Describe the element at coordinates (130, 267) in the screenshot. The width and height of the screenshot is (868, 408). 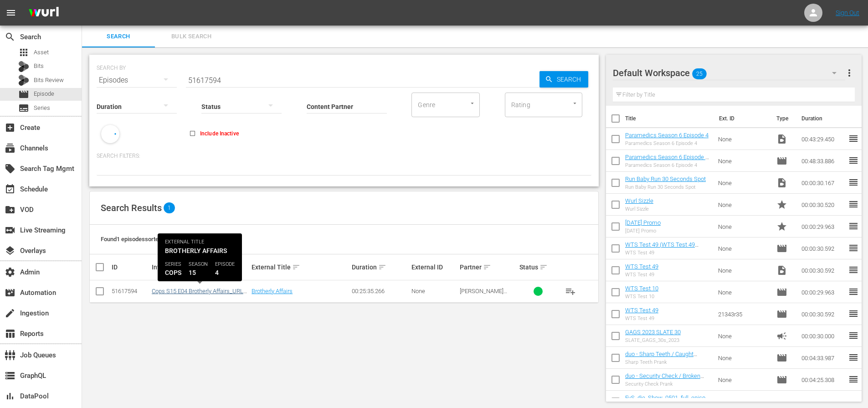
I see `div: ID` at that location.